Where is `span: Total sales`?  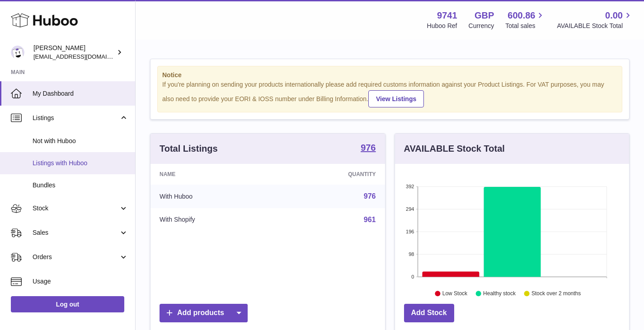 span: Total sales is located at coordinates (525, 26).